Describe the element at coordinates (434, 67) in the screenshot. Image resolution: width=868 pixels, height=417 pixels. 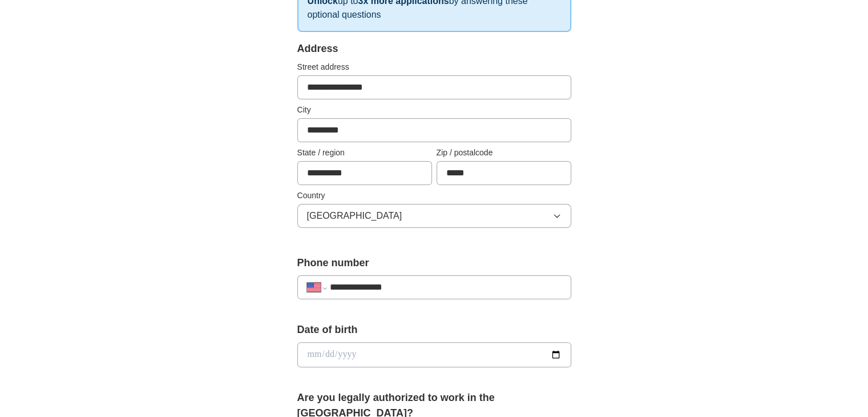
I see `label: Street address` at that location.